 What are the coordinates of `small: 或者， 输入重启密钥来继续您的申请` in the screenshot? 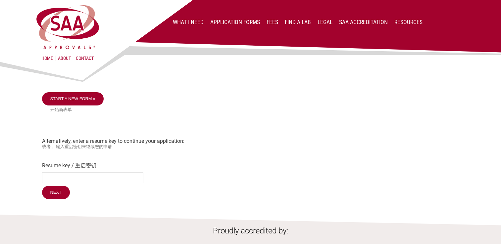 It's located at (251, 147).